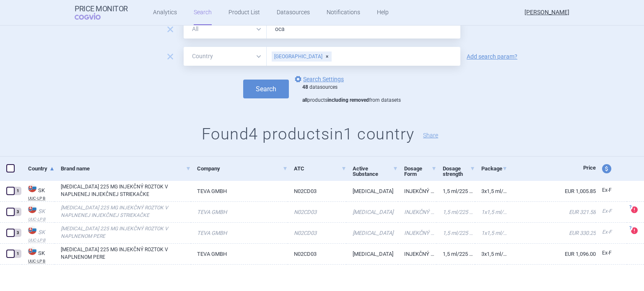  Describe the element at coordinates (321, 168) in the screenshot. I see `a: ATC` at that location.